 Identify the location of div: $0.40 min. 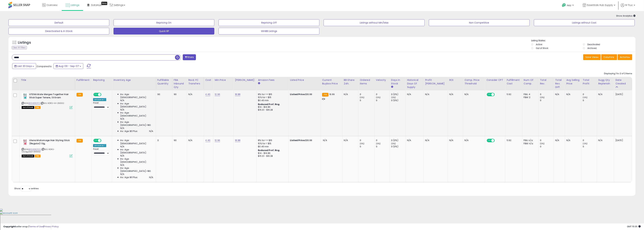
(272, 101).